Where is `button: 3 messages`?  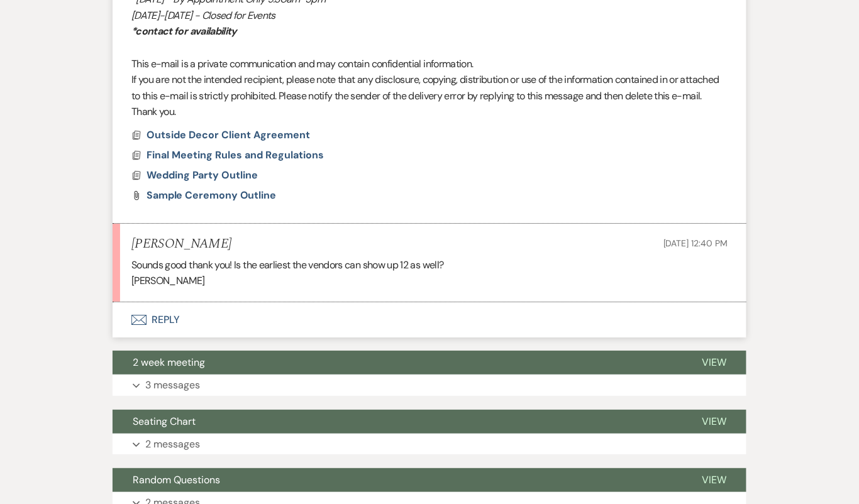
button: 3 messages is located at coordinates (430, 385).